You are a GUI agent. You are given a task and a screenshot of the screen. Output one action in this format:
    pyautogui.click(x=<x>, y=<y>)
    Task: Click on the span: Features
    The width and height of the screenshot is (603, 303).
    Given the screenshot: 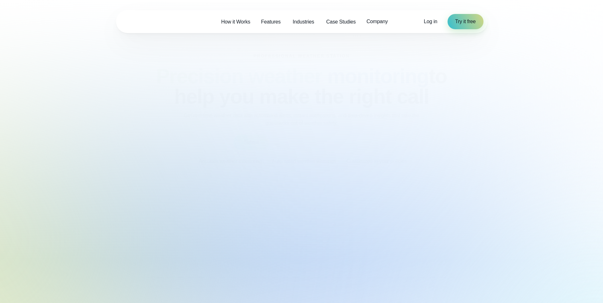 What is the action you would take?
    pyautogui.click(x=271, y=22)
    